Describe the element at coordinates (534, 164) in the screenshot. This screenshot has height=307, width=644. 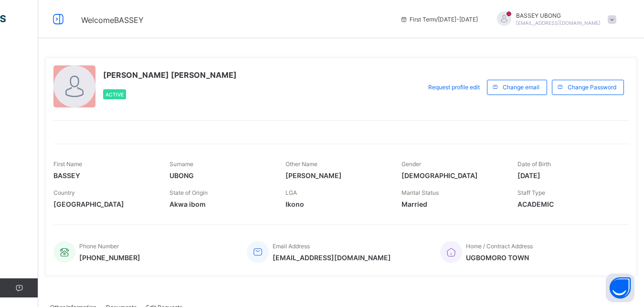
I see `span: Date of Birth` at that location.